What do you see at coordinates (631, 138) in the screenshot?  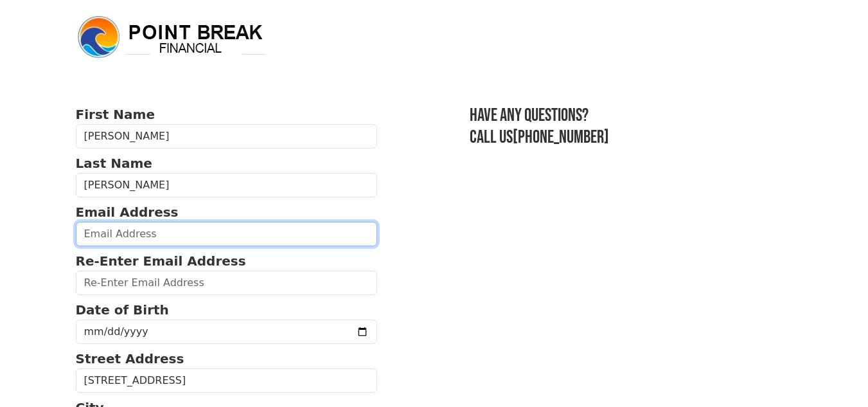 I see `h3: Call us` at bounding box center [631, 138].